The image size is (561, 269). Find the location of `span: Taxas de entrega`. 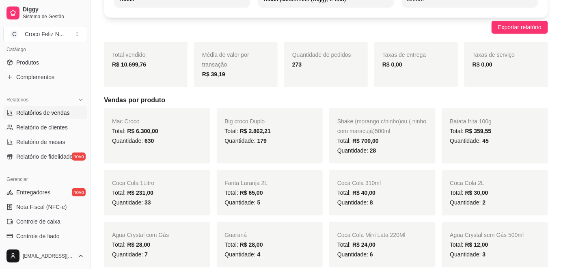

span: Taxas de entrega is located at coordinates (404, 55).